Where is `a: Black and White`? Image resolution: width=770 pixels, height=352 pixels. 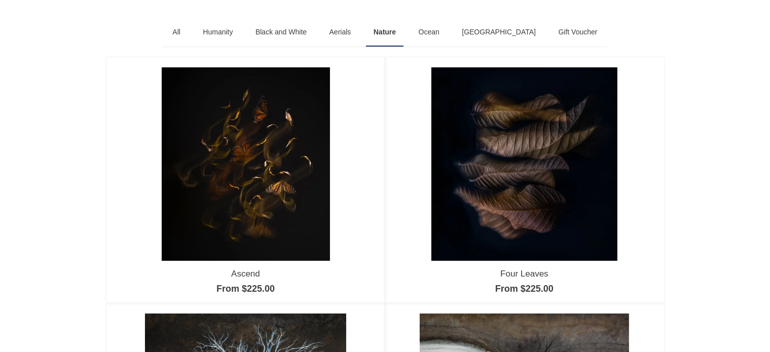
a: Black and White is located at coordinates (281, 32).